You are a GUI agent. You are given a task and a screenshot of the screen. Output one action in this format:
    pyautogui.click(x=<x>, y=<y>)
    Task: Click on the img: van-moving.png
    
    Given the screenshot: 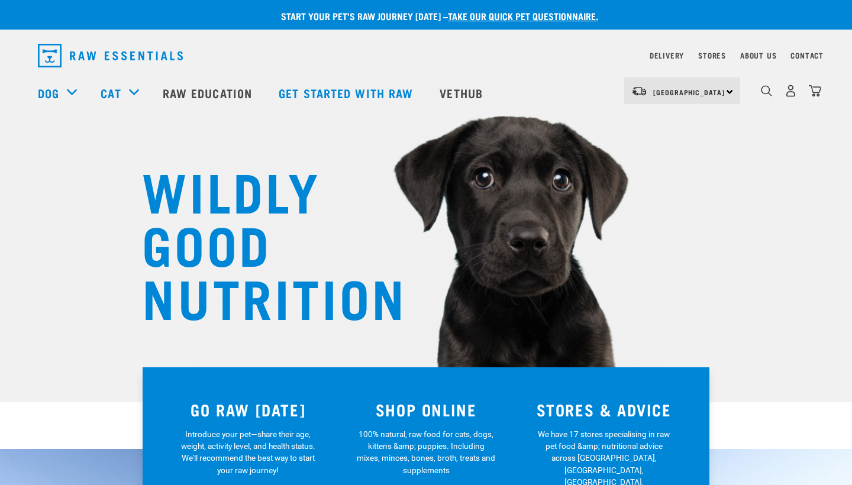 What is the action you would take?
    pyautogui.click(x=639, y=91)
    